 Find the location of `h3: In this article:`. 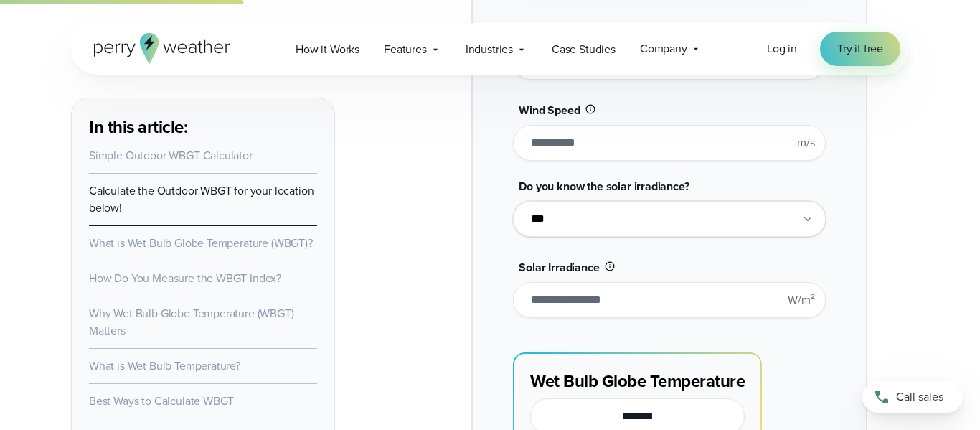

h3: In this article: is located at coordinates (203, 127).